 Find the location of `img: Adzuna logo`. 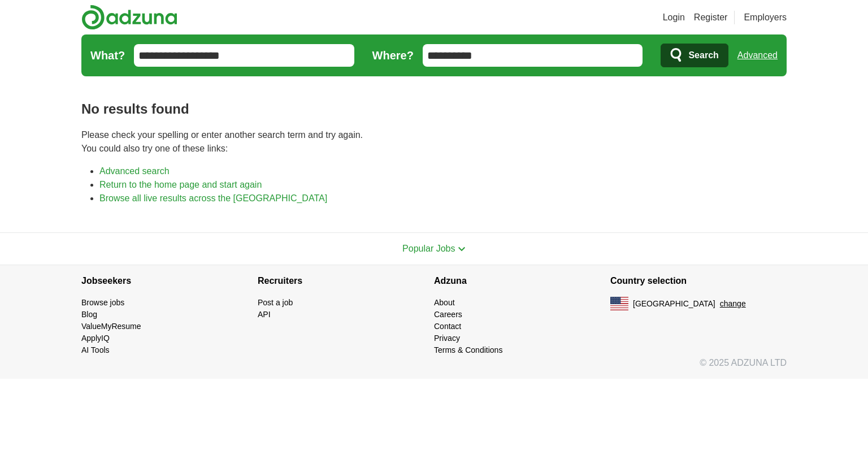

img: Adzuna logo is located at coordinates (130, 17).